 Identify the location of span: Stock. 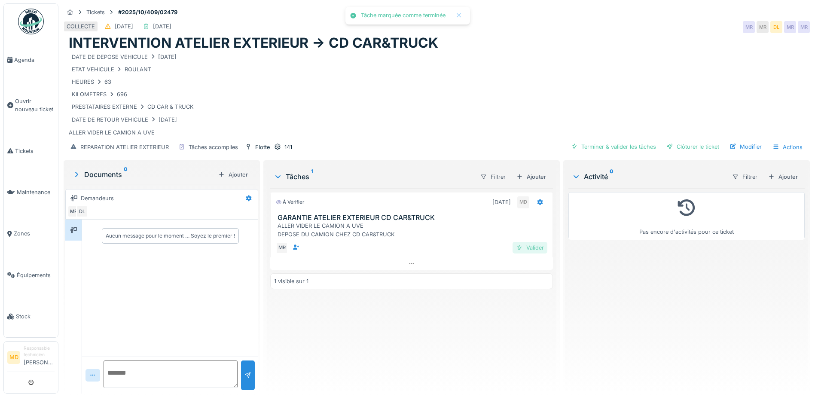
(35, 316).